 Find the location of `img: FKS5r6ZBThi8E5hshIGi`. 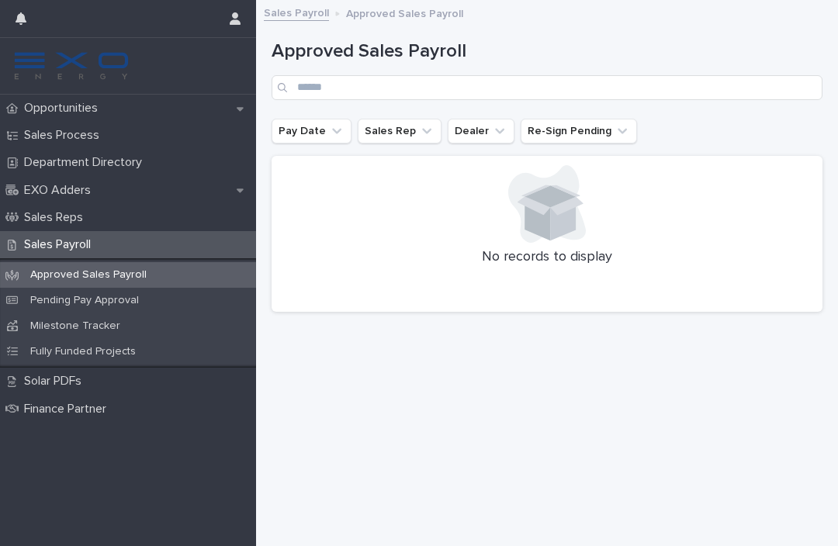

img: FKS5r6ZBThi8E5hshIGi is located at coordinates (71, 66).